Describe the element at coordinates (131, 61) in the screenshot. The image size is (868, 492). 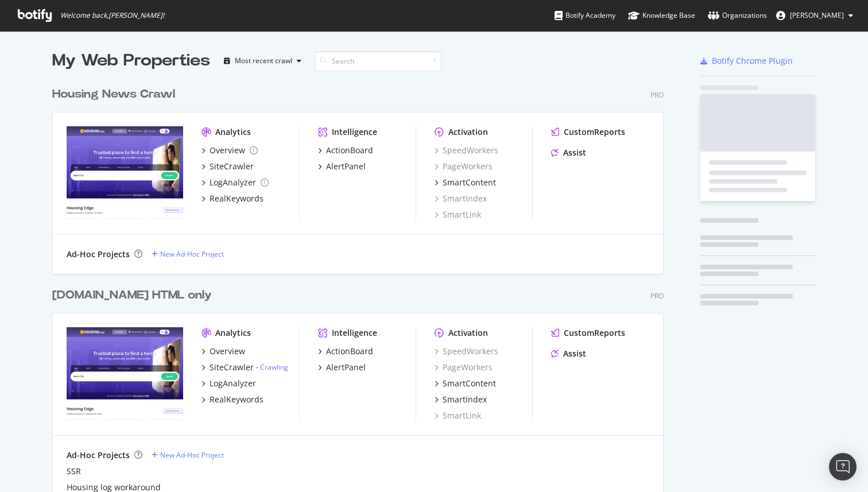
I see `div: My Web Properties` at that location.